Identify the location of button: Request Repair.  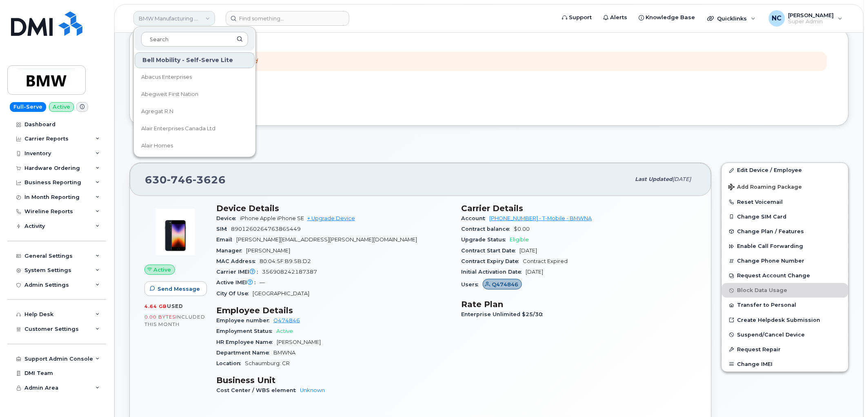
(785, 350).